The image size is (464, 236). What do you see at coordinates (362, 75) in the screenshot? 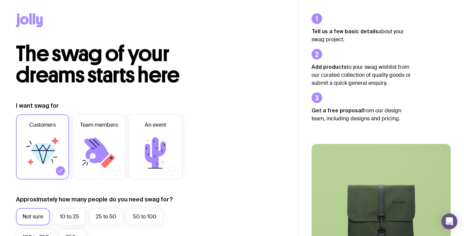
I see `p: to your swag wishlist from our curated collection of quality goods or submit a quick general enqu...` at bounding box center [362, 75].